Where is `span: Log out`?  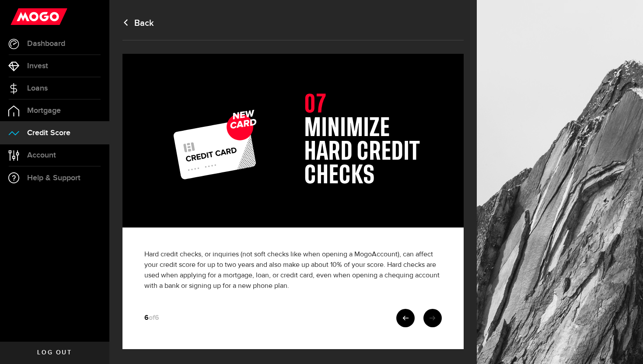
span: Log out is located at coordinates (54, 353).